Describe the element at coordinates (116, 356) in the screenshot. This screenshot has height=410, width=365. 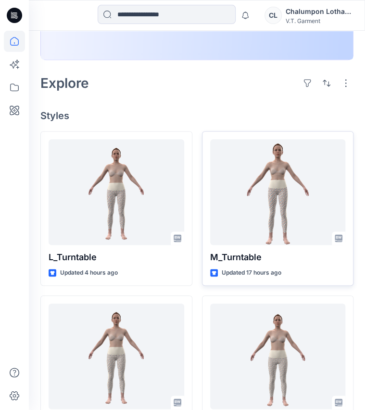
I see `a: L_lmage` at that location.